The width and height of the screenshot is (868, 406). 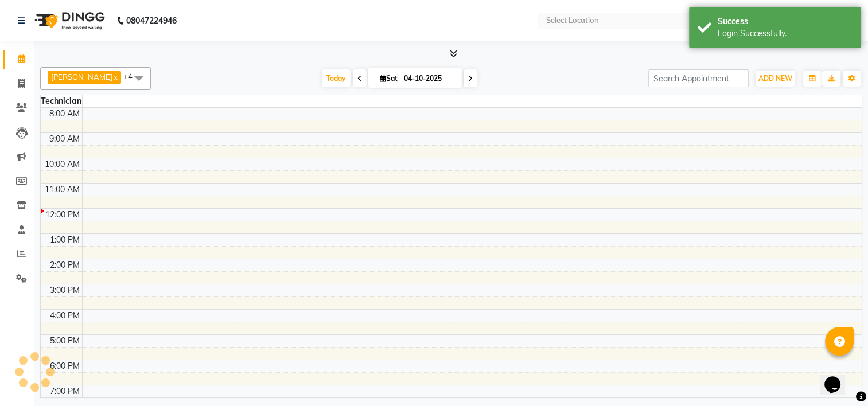 What do you see at coordinates (115, 77) in the screenshot?
I see `a: x` at bounding box center [115, 77].